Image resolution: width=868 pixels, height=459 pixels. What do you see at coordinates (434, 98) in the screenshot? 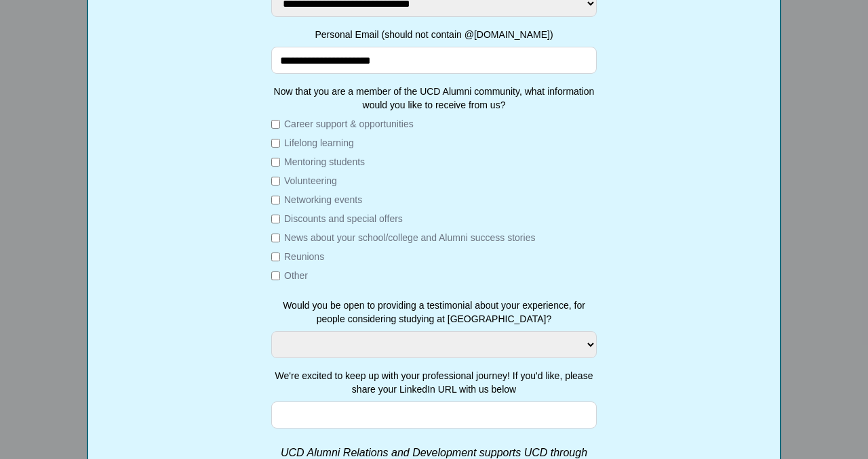
I see `label: Now that you are a member of the UCD Alumni community, what information would you like to receive...` at bounding box center [434, 98].